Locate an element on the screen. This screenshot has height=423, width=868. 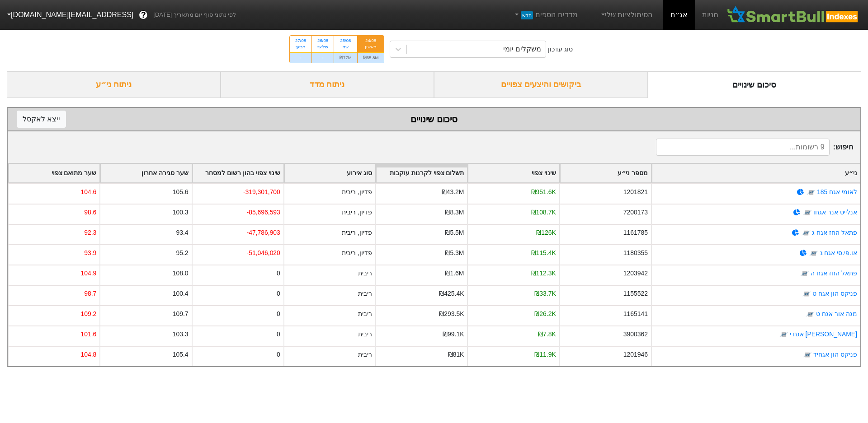
a: מגה אור אגח ט is located at coordinates (836, 314).